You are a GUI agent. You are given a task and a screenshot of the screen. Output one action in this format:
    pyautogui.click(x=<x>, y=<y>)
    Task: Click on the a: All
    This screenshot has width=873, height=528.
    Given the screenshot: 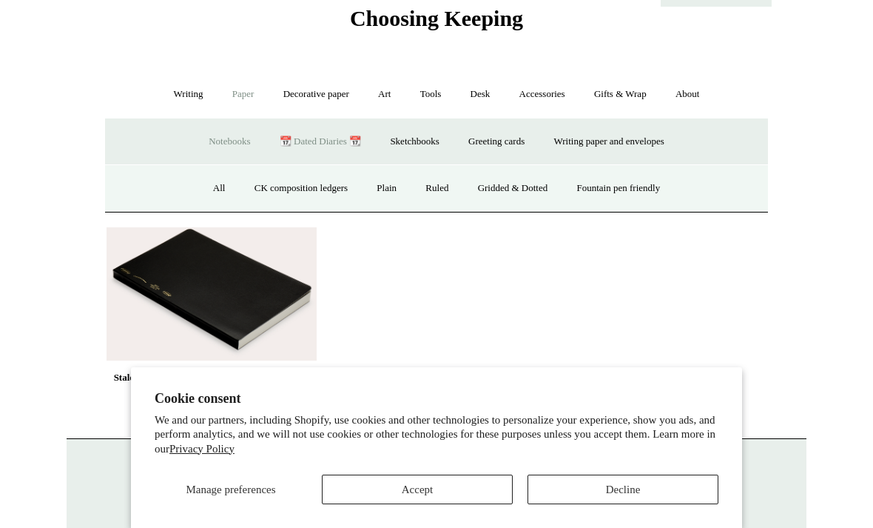 What is the action you would take?
    pyautogui.click(x=219, y=188)
    